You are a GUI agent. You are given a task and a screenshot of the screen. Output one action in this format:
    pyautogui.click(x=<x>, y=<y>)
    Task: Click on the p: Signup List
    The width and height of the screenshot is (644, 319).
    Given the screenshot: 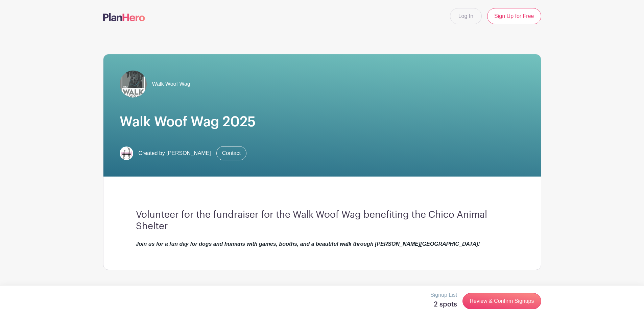 What is the action you would take?
    pyautogui.click(x=444, y=295)
    